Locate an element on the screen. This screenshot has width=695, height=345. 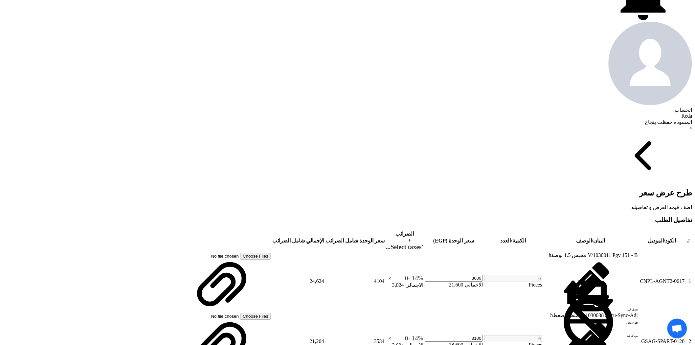
div: بنود فرعية is located at coordinates (617, 291).